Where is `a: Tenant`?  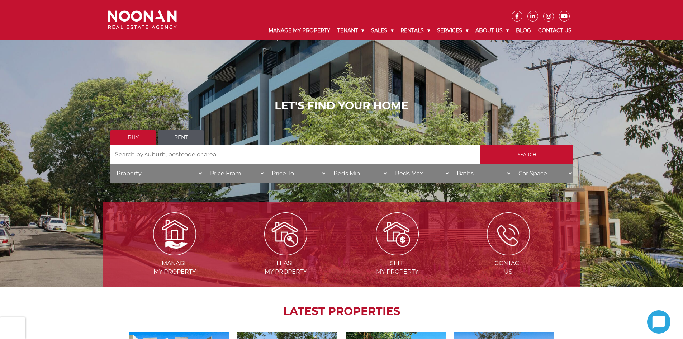
a: Tenant is located at coordinates (350, 30).